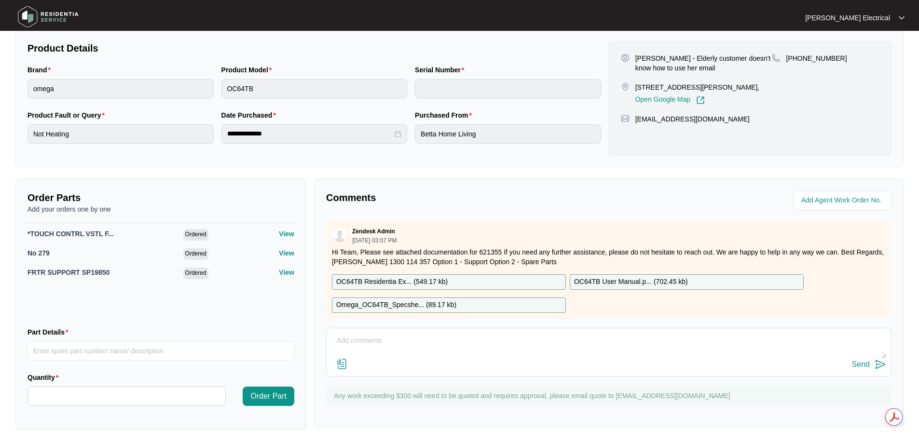 This screenshot has width=919, height=443. Describe the element at coordinates (314, 48) in the screenshot. I see `p: Product Details` at that location.